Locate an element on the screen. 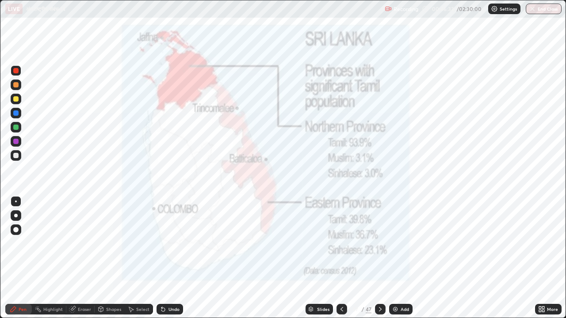  p: LIVE is located at coordinates (14, 9).